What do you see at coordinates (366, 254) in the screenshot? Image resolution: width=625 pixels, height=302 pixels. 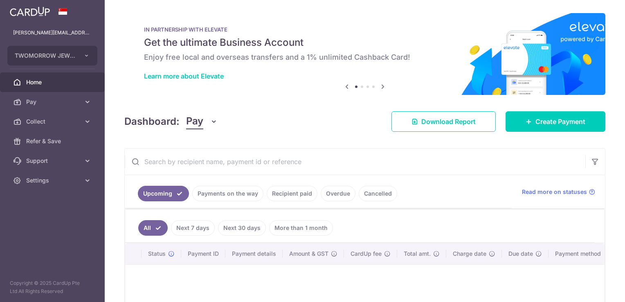 I see `span: CardUp fee` at bounding box center [366, 254].